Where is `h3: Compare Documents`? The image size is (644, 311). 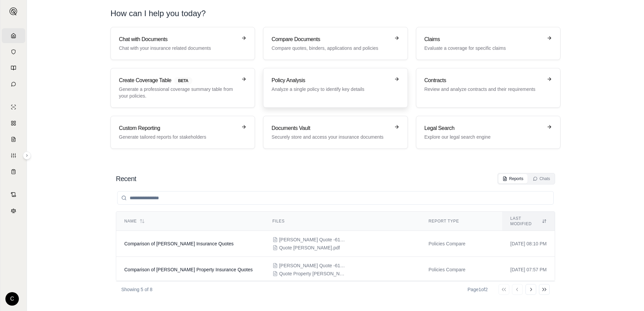 h3: Compare Documents is located at coordinates (330, 39).